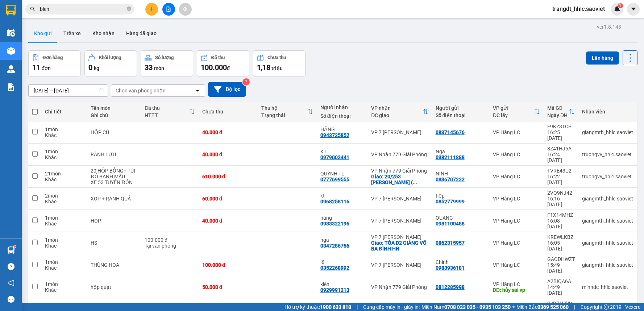  What do you see at coordinates (335, 268) in the screenshot?
I see `div: 0352268992` at bounding box center [335, 268].